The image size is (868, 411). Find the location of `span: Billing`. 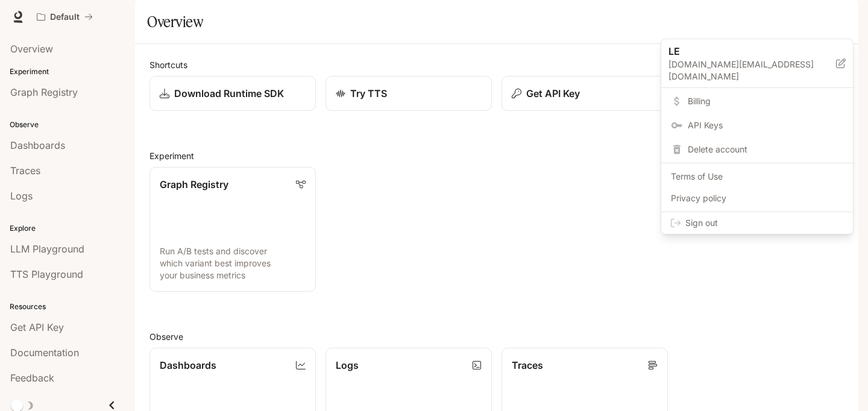

span: Billing is located at coordinates (765, 101).